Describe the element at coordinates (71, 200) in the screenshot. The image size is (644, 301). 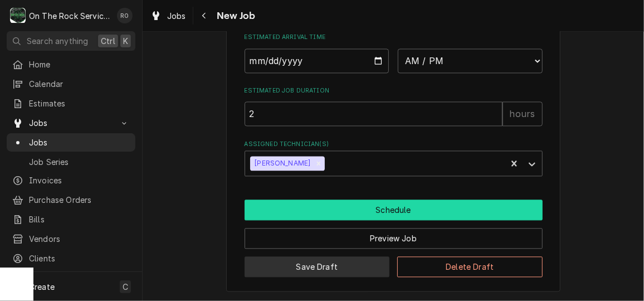
I see `a: Purchase Orders` at that location.